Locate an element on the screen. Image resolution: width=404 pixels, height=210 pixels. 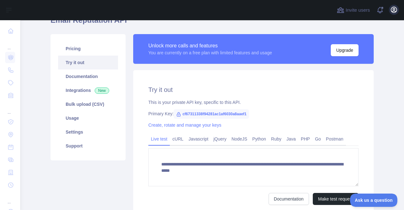
span: New is located at coordinates (102, 91).